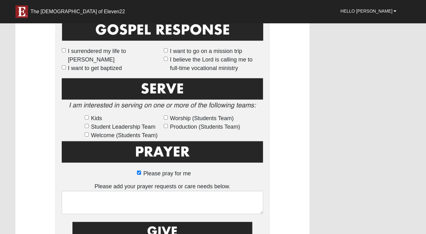 Image resolution: width=426 pixels, height=234 pixels. I want to click on input: Worship (Students Team), so click(166, 117).